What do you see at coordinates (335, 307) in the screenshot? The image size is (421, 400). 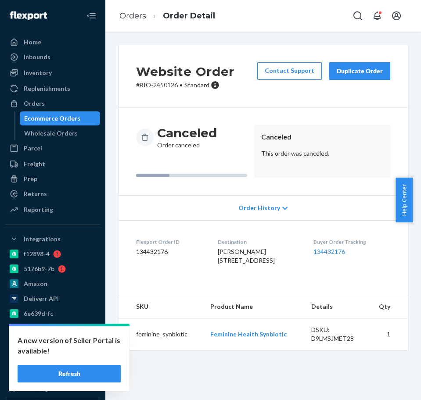 I see `th: Details` at bounding box center [335, 307].